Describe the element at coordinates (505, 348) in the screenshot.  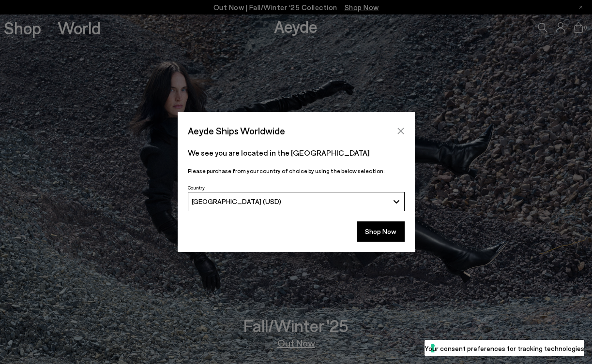
I see `label: Your consent preferences for tracking technologies` at that location.